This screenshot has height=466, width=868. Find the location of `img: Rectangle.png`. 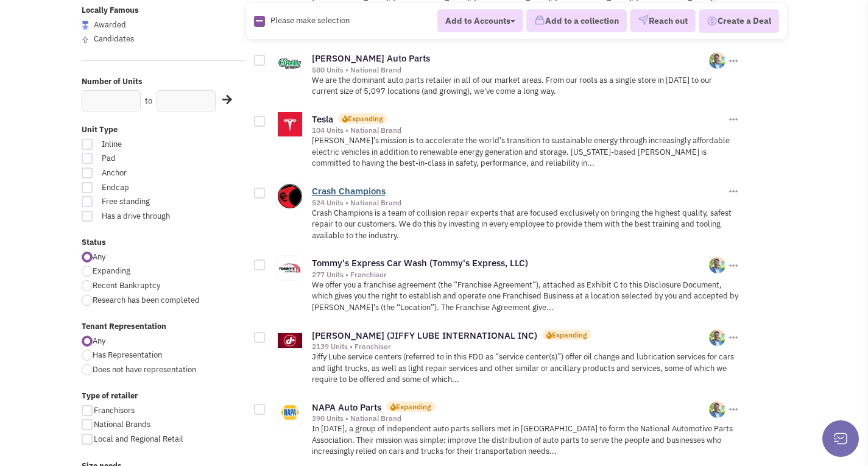

img: Rectangle.png is located at coordinates (260, 21).